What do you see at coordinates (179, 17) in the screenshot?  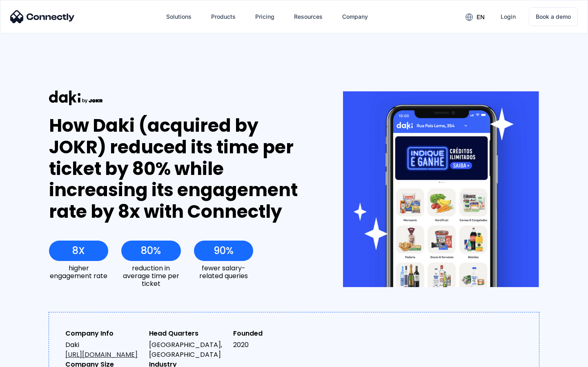 I see `div: Solutions` at bounding box center [179, 17].